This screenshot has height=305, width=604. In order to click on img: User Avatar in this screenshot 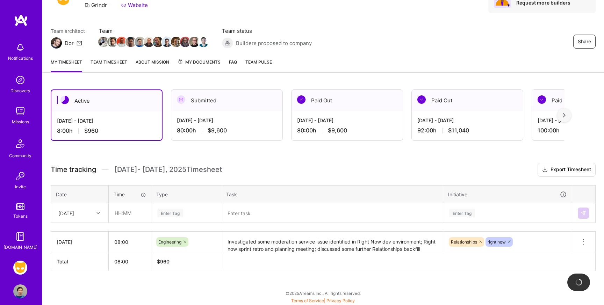, I will do `click(20, 291)`.